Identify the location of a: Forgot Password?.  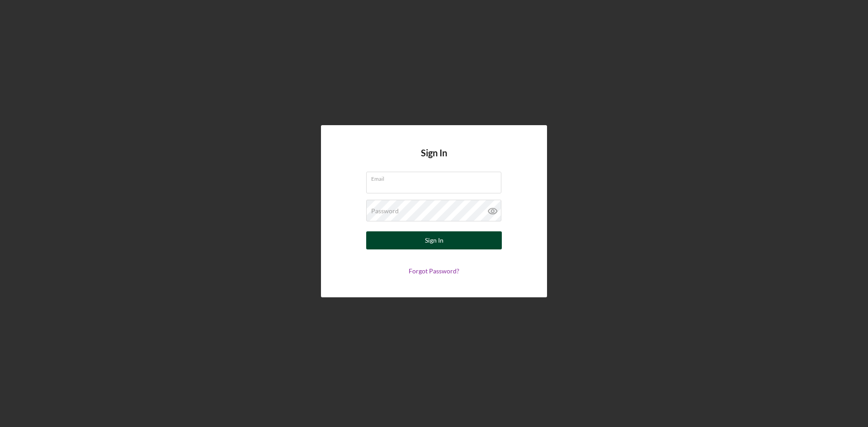
(434, 271).